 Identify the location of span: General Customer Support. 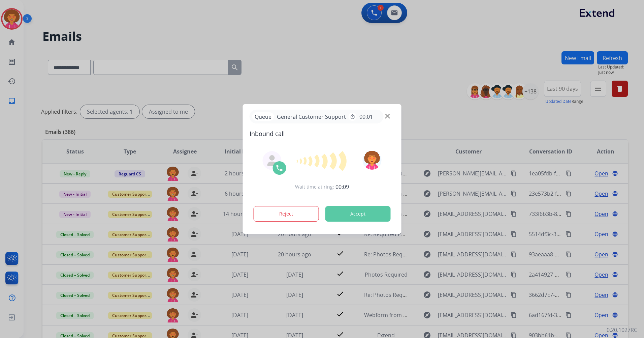
(311, 117).